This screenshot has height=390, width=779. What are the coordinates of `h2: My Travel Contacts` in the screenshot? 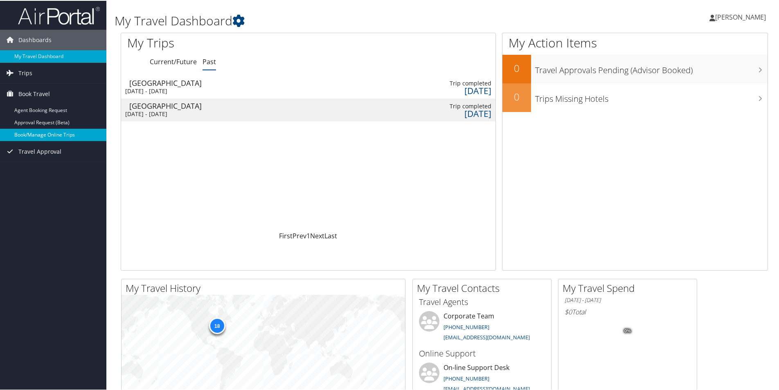 It's located at (484, 287).